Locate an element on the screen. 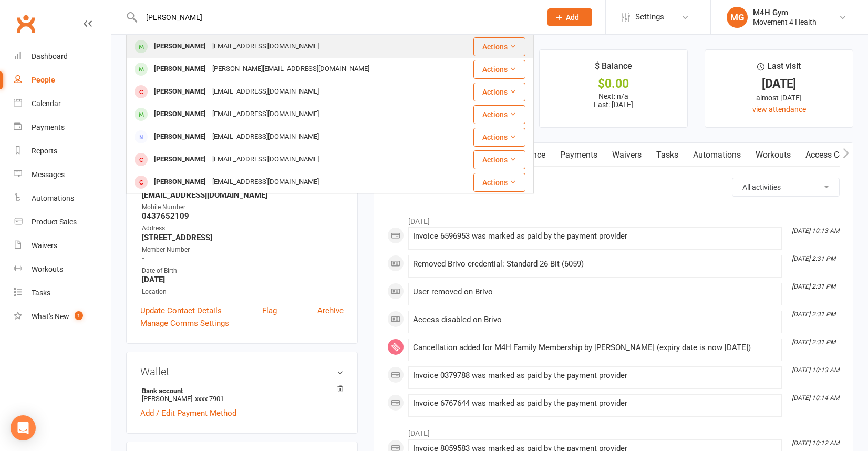  div: Invoice 0379788 was marked as paid by the payment provider is located at coordinates (595, 375).